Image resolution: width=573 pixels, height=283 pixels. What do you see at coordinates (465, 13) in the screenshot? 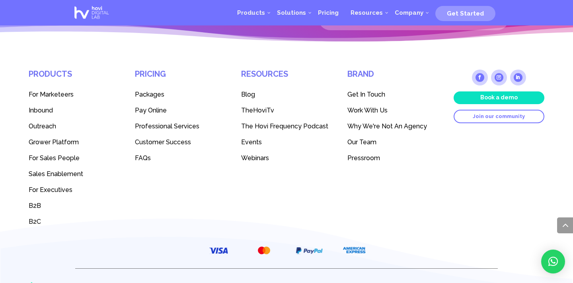
I see `a: Get Started` at bounding box center [465, 13].